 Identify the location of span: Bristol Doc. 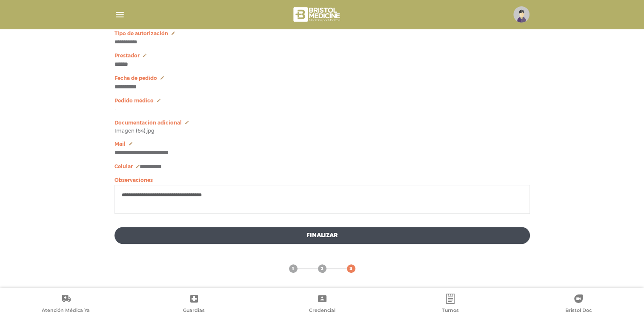
(578, 311).